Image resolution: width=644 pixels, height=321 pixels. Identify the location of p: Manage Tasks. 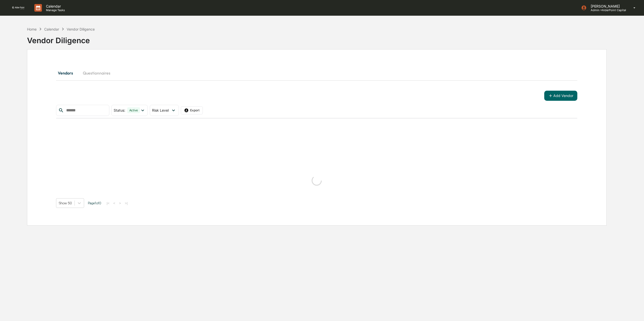
(54, 10).